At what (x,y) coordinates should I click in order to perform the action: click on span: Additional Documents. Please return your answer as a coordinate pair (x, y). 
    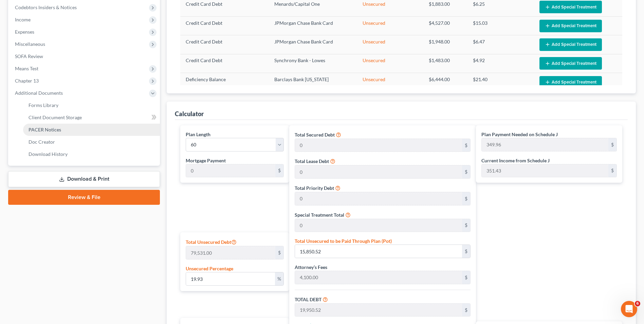
    Looking at the image, I should click on (39, 93).